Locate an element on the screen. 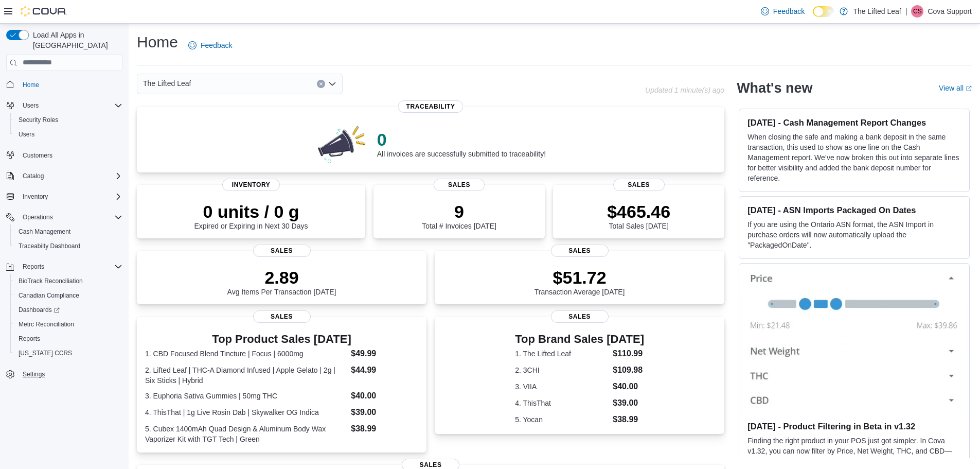 The image size is (980, 469). dt: 1. CBD Focused Blend Tincture | Focus | 6000mg is located at coordinates (246, 353).